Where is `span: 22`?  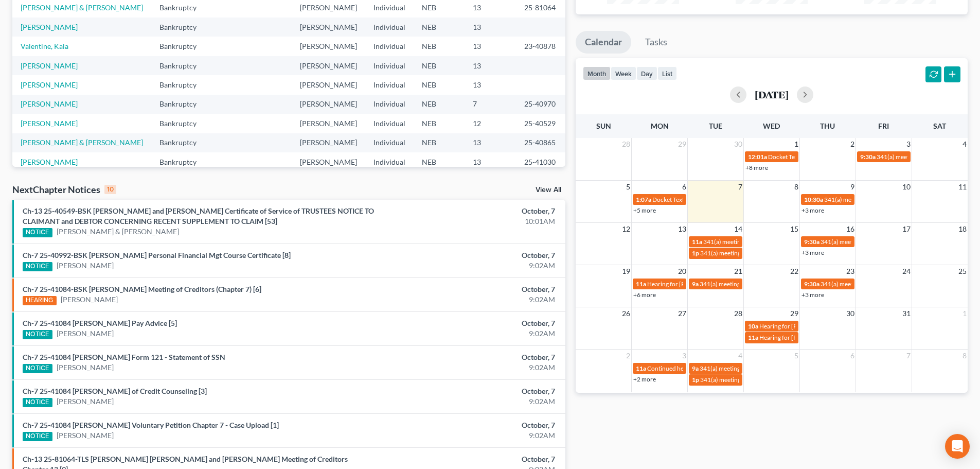 span: 22 is located at coordinates (795, 272).